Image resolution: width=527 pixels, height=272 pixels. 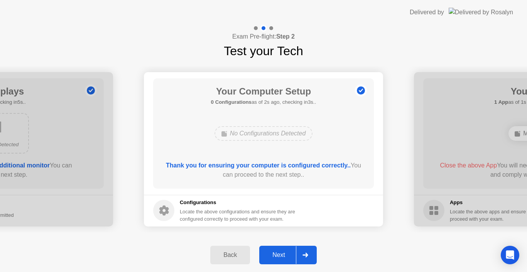 I want to click on h1: Your Computer Setup, so click(x=264, y=91).